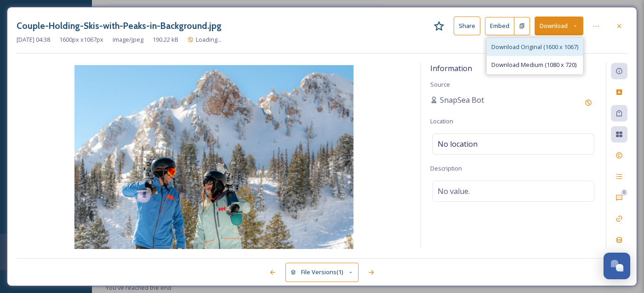 The height and width of the screenshot is (293, 644). I want to click on button: Download, so click(559, 25).